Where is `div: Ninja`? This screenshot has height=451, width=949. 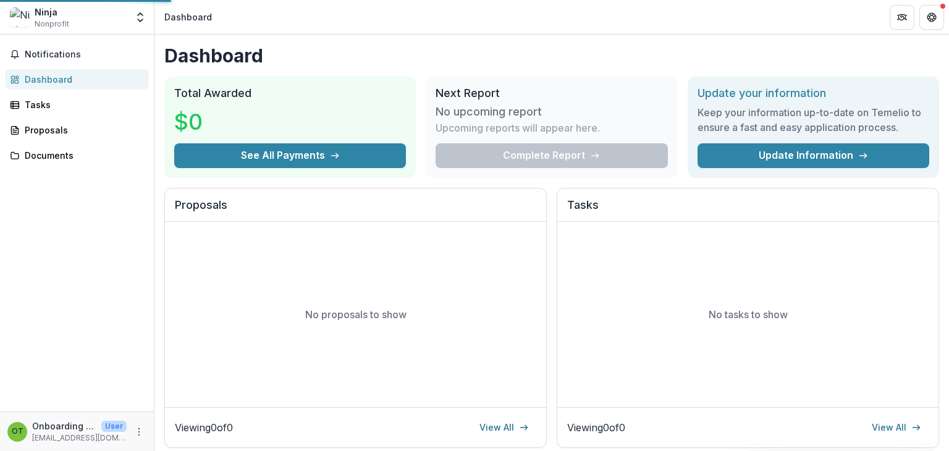
div: Ninja is located at coordinates (52, 12).